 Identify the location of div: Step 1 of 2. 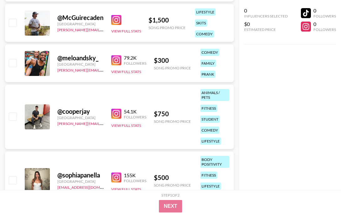
(170, 195).